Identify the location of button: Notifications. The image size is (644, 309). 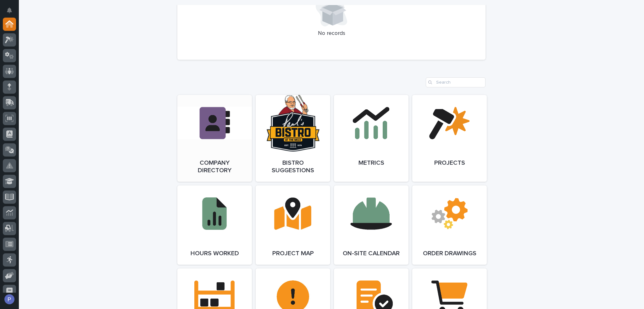
(10, 10).